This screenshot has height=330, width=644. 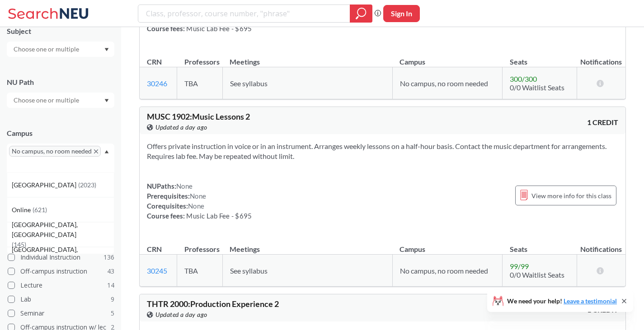 What do you see at coordinates (55, 151) in the screenshot?
I see `span: No campus, no room neededX to remove pill` at bounding box center [55, 151].